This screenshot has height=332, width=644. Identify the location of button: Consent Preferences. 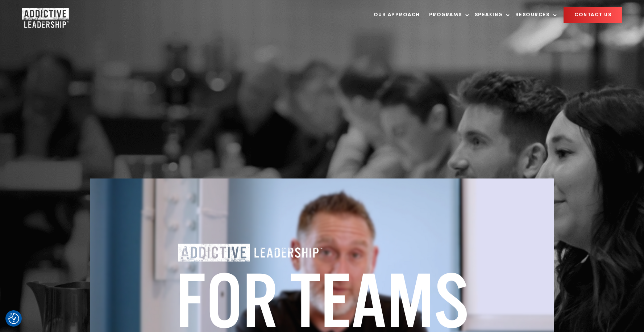
(14, 318).